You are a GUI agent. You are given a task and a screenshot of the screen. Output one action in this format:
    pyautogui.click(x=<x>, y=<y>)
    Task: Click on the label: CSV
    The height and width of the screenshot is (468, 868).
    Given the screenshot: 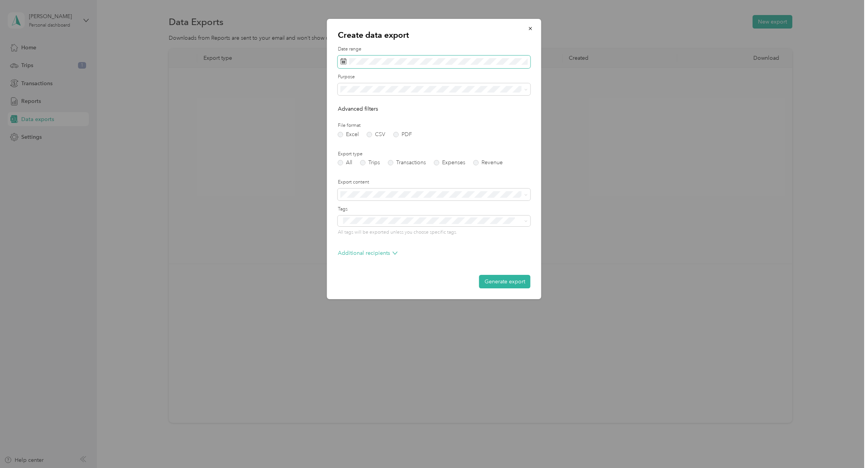 What is the action you would take?
    pyautogui.click(x=376, y=135)
    